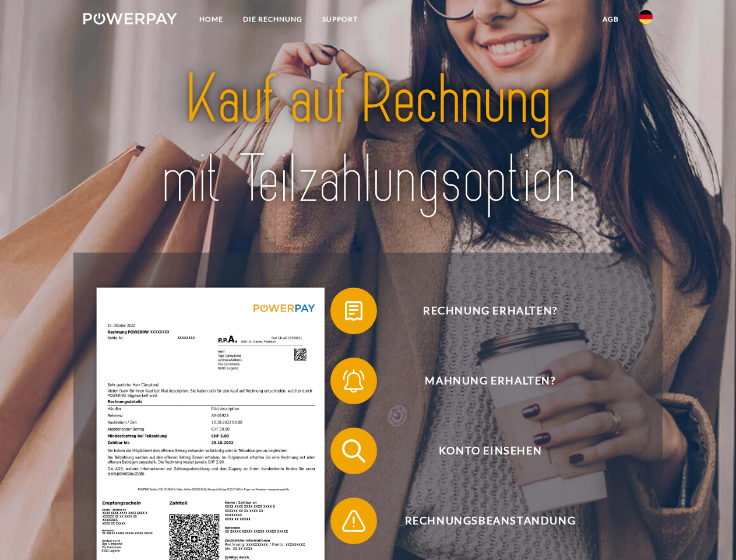 This screenshot has height=560, width=736. What do you see at coordinates (490, 451) in the screenshot?
I see `span: Konto einsehen` at bounding box center [490, 451].